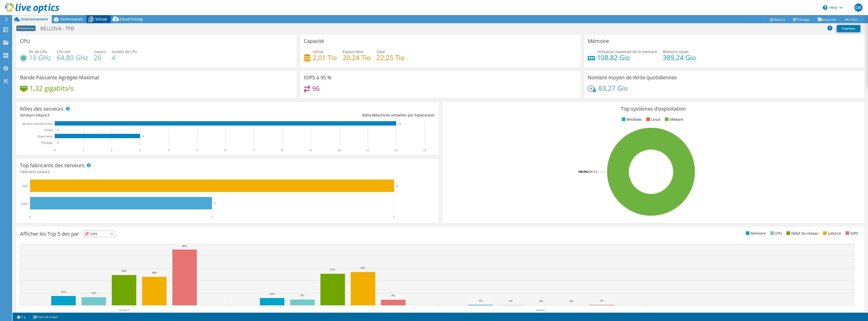 The image size is (868, 321). What do you see at coordinates (38, 52) in the screenshot?
I see `span: Pic de CPU` at bounding box center [38, 52].